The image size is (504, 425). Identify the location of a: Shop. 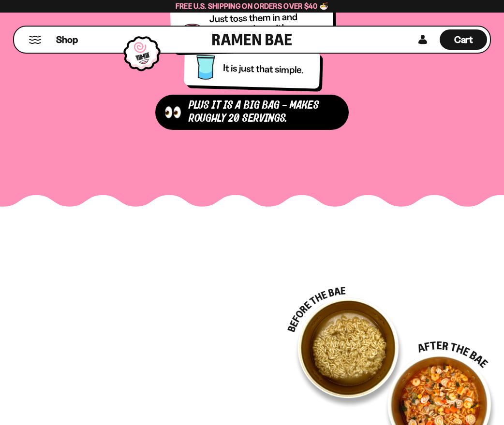
(67, 40).